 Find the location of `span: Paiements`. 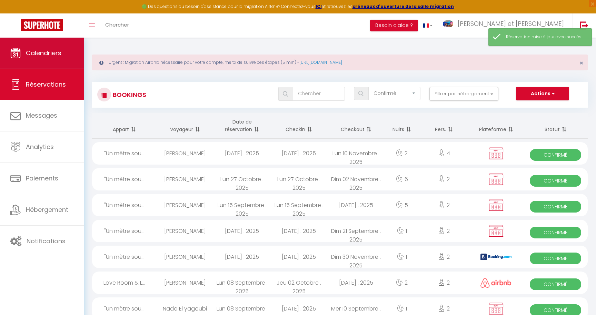

span: Paiements is located at coordinates (42, 178).